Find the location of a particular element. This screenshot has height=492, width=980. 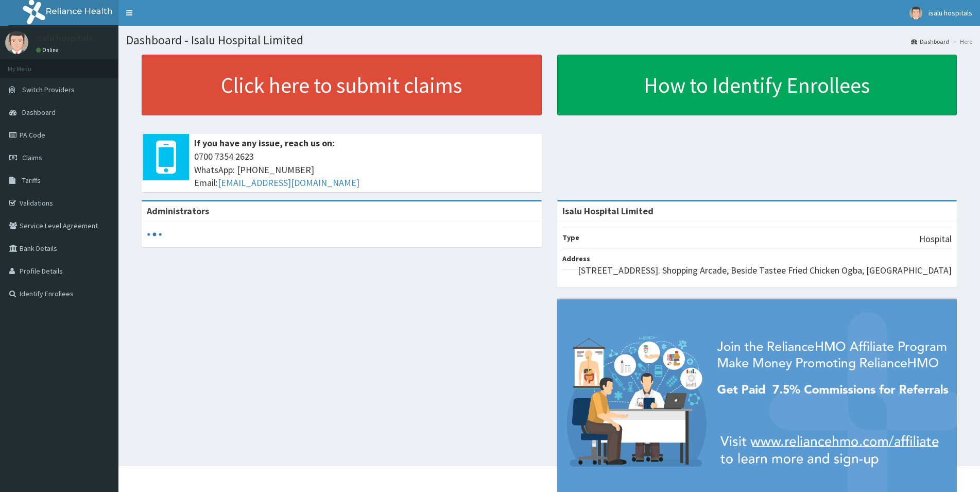

h1: Dashboard - Isalu Hospital Limited is located at coordinates (549, 40).